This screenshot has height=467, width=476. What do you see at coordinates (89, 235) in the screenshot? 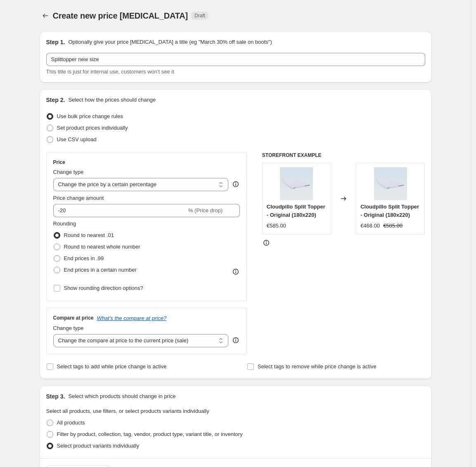
I see `span: Round to nearest .01` at bounding box center [89, 235].